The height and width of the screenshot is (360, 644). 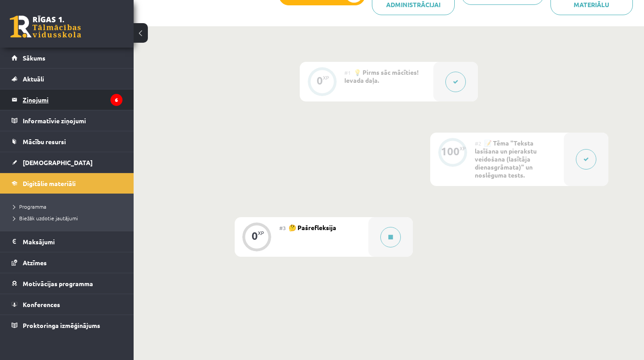 I want to click on a: Mācību resursi, so click(x=67, y=142).